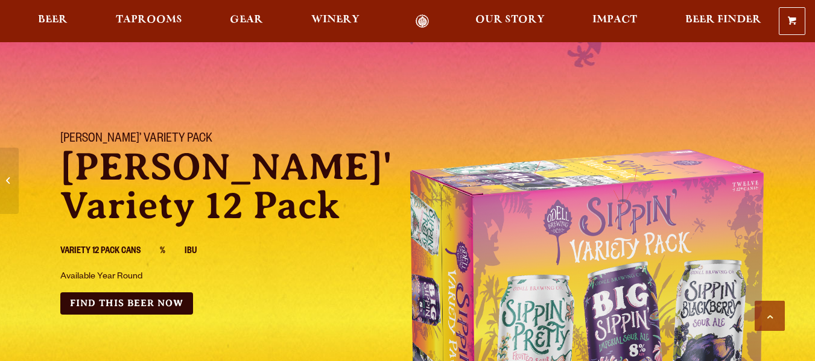  I want to click on a: Taprooms, so click(149, 21).